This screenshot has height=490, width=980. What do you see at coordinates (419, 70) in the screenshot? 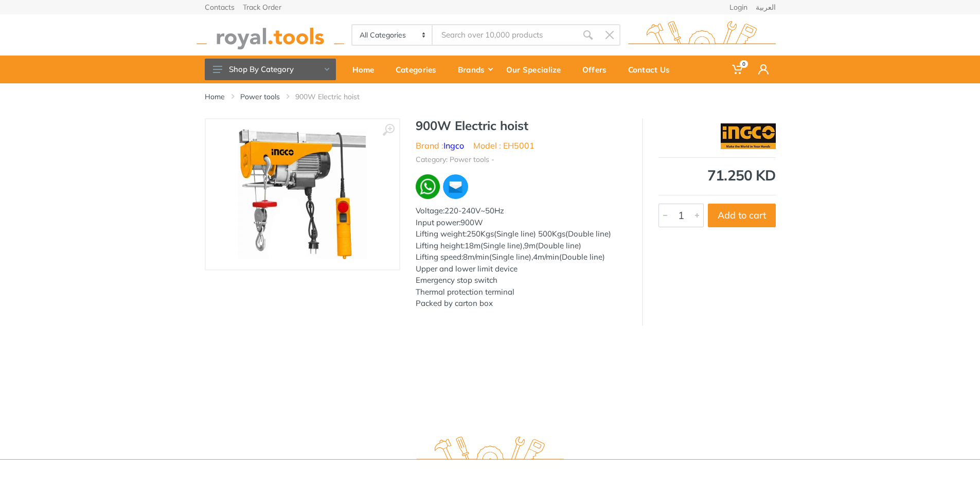
I see `div: Categories` at bounding box center [419, 70].